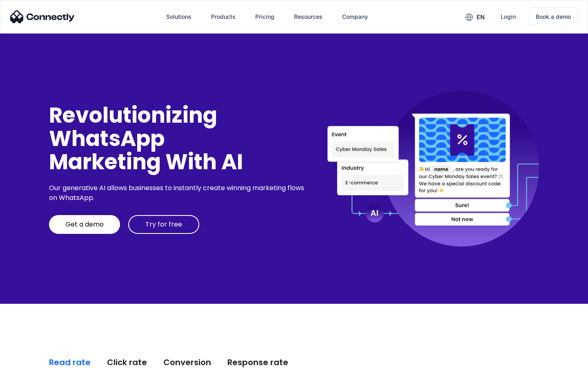  What do you see at coordinates (308, 17) in the screenshot?
I see `div: Resources` at bounding box center [308, 17].